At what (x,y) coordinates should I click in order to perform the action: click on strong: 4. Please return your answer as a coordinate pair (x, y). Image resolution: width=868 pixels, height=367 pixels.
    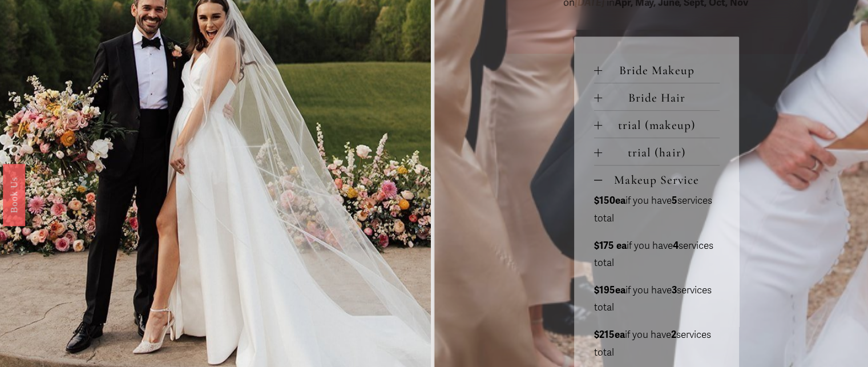
    Looking at the image, I should click on (676, 246).